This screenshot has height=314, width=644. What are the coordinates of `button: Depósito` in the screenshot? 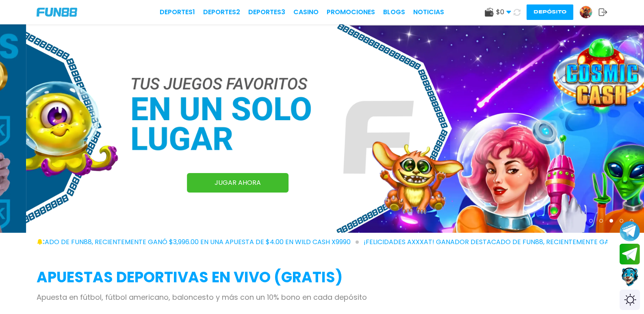 It's located at (549, 12).